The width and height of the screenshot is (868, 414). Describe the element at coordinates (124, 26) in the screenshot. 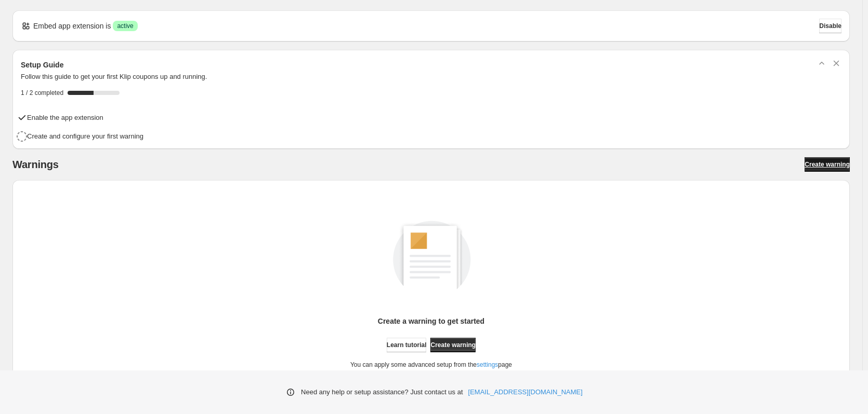

I see `span: active` at that location.